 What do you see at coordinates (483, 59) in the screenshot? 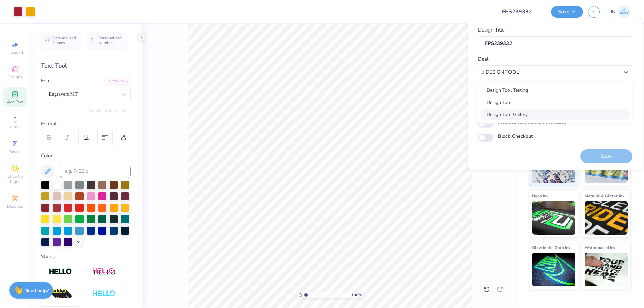
I see `label: Deal` at bounding box center [483, 59].